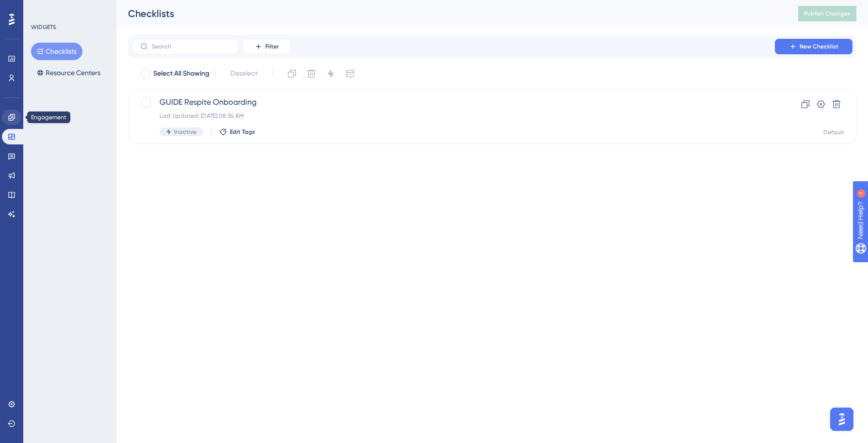 The width and height of the screenshot is (868, 443). I want to click on span: Filter, so click(272, 47).